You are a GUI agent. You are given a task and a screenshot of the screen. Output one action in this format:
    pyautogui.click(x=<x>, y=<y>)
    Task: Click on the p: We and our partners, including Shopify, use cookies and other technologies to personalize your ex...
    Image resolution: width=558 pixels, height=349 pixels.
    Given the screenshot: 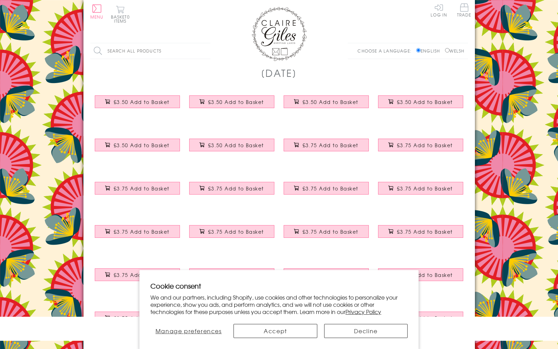 What is the action you would take?
    pyautogui.click(x=279, y=304)
    